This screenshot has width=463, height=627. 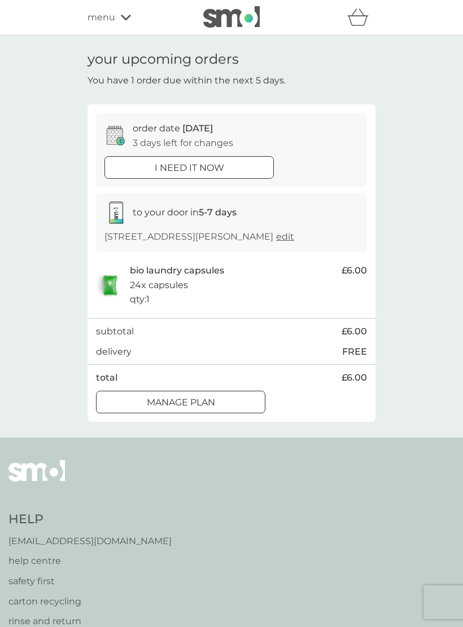 What do you see at coordinates (113, 352) in the screenshot?
I see `p: delivery` at bounding box center [113, 352].